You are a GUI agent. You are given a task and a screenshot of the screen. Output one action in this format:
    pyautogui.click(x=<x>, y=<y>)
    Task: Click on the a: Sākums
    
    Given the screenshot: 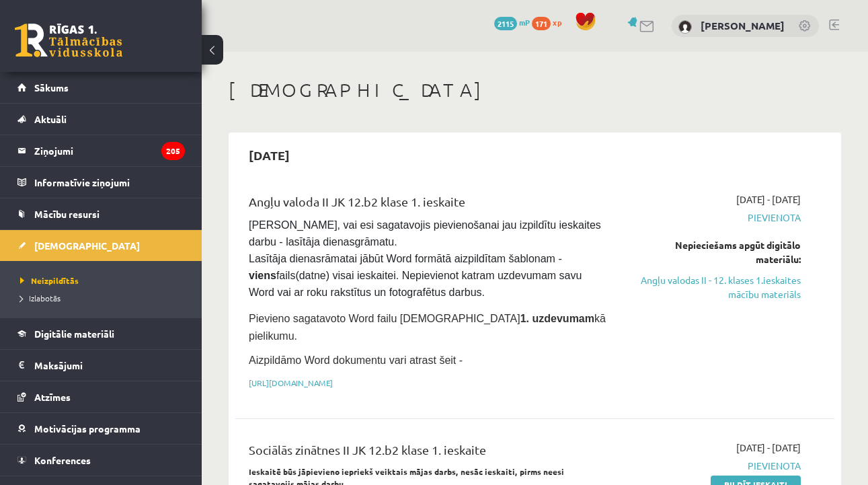 What is the action you would take?
    pyautogui.click(x=101, y=88)
    